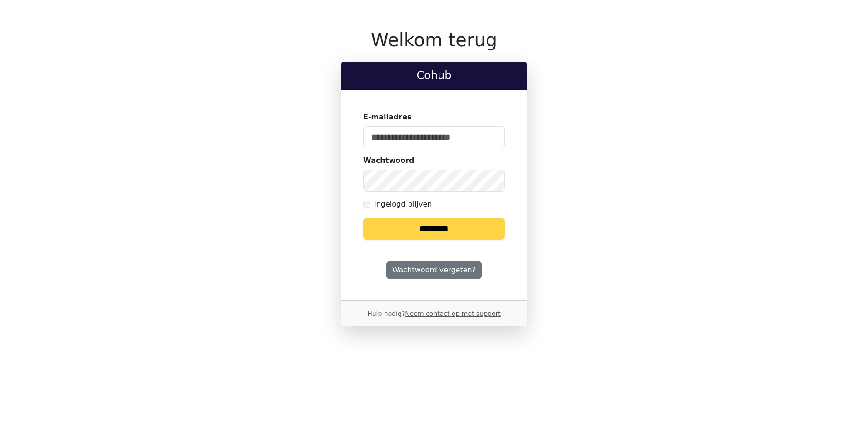 The image size is (868, 433). I want to click on a: Neem contact op met support, so click(452, 314).